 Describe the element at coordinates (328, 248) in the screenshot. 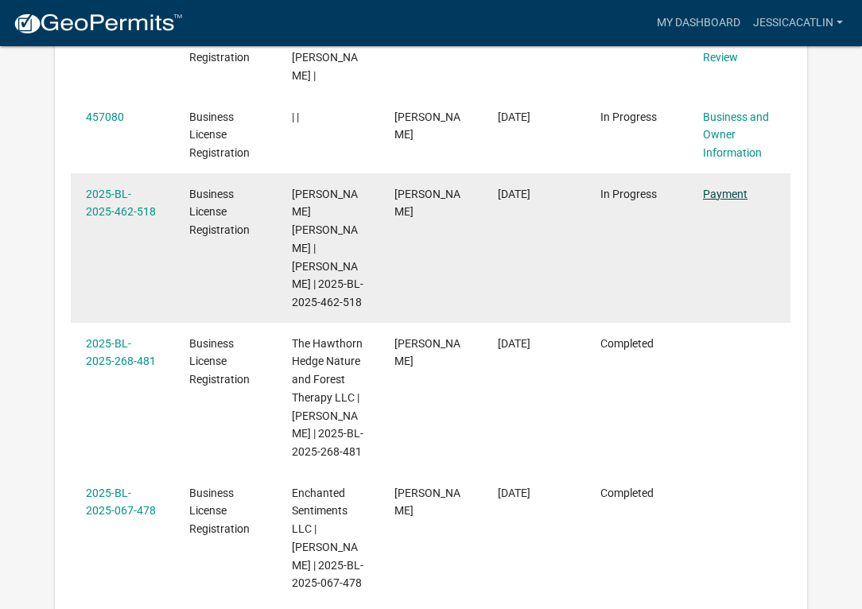

I see `span: JENNIFER ELIZABETH BENNETT | JESSICA SUE CATLIN | 2025-BL-2025-462-518` at that location.